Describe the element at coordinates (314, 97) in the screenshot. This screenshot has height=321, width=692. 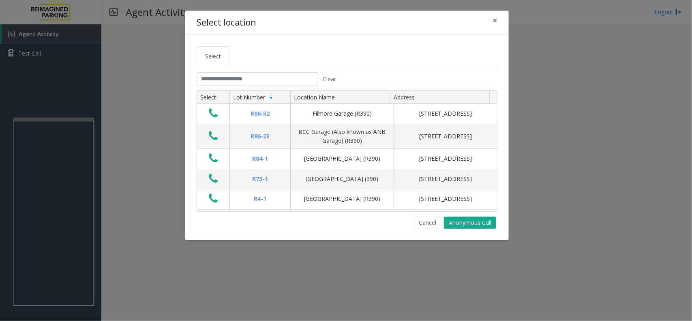
I see `span: Location Name` at that location.